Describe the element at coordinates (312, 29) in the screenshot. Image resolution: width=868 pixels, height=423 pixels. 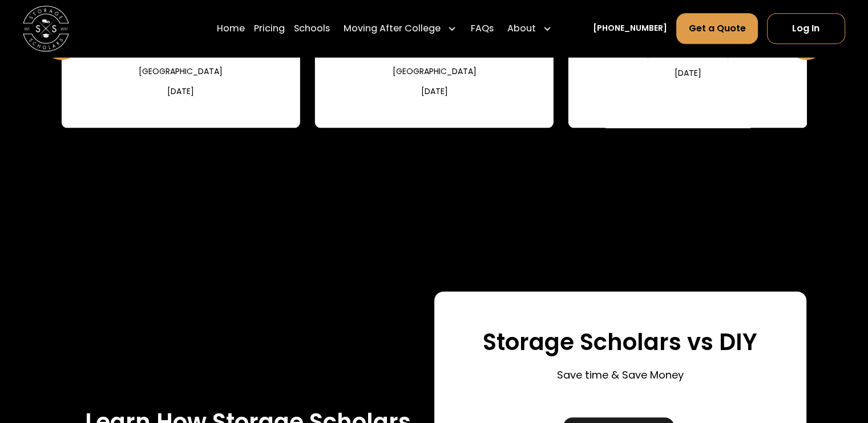
I see `a: Schools` at that location.